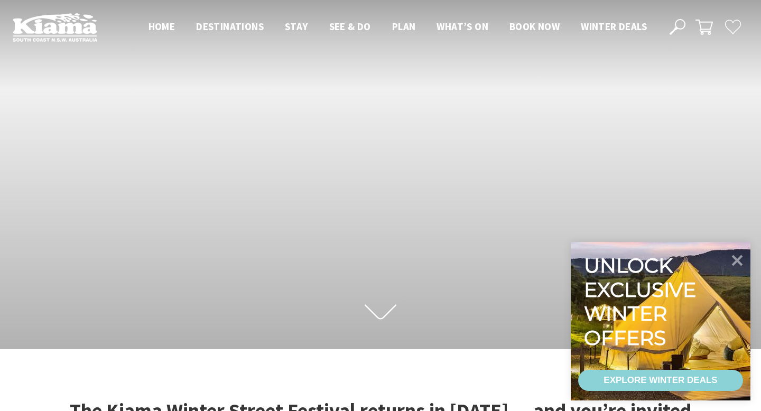 The width and height of the screenshot is (761, 411). What do you see at coordinates (55, 27) in the screenshot?
I see `img: Kiama Logo` at bounding box center [55, 27].